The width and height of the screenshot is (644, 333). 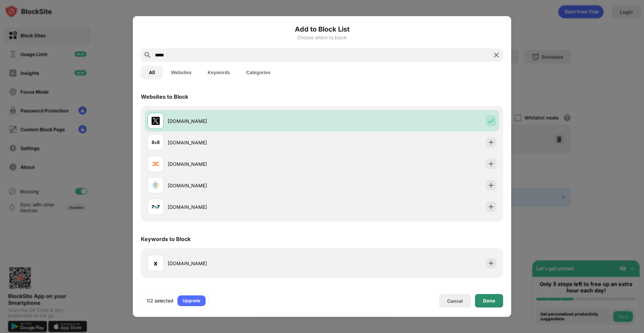 What do you see at coordinates (258, 73) in the screenshot?
I see `button: Categories` at bounding box center [258, 73].